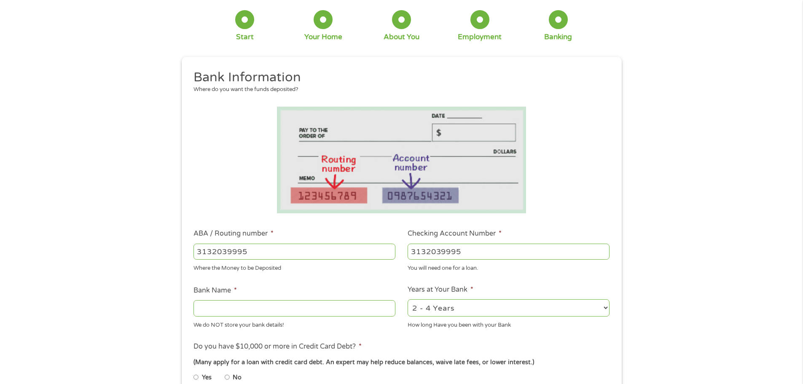 The image size is (803, 384). I want to click on label: Do you have $10,000 or more in Credit Card Debt?, so click(277, 346).